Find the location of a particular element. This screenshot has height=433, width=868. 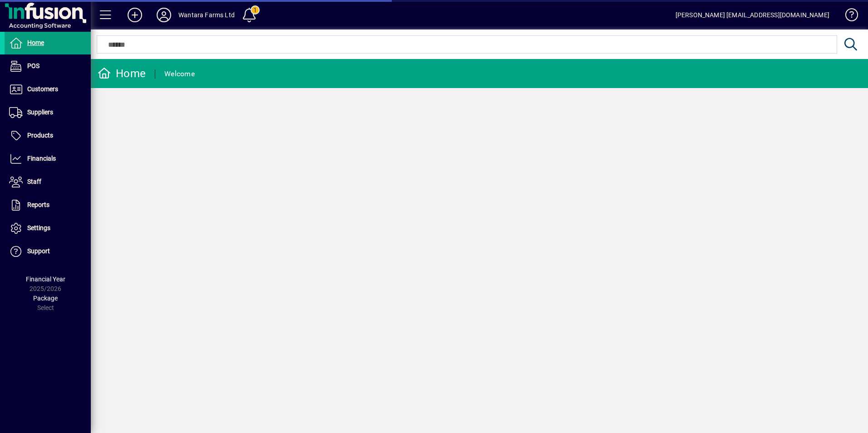

span: Suppliers is located at coordinates (40, 113).